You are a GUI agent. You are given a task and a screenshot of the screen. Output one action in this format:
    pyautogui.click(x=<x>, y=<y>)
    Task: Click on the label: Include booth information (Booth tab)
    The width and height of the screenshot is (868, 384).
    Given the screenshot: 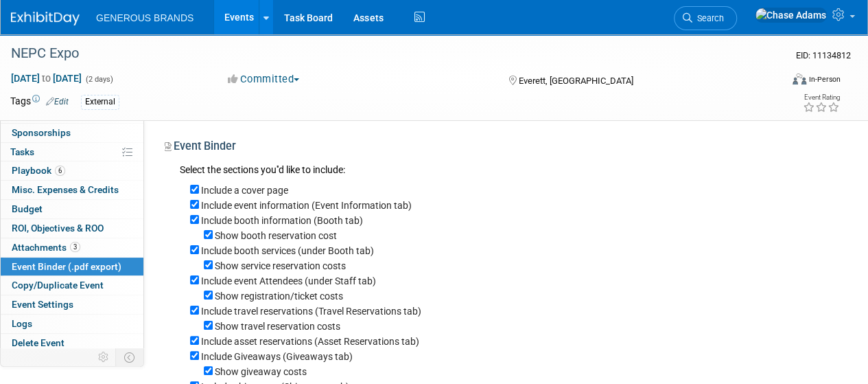 What is the action you would take?
    pyautogui.click(x=282, y=220)
    